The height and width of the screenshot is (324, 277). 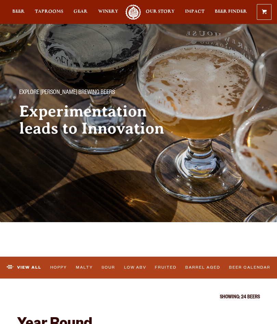 What do you see at coordinates (24, 267) in the screenshot?
I see `a: View All` at bounding box center [24, 267].